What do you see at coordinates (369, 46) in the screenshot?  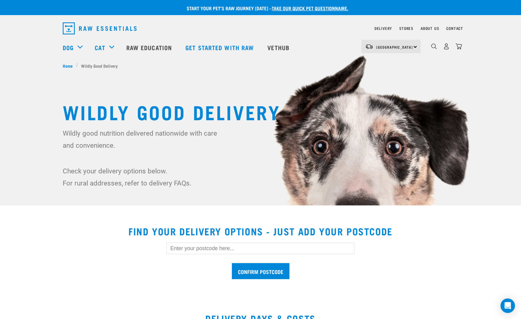 I see `img: van-moving.png` at bounding box center [369, 46].